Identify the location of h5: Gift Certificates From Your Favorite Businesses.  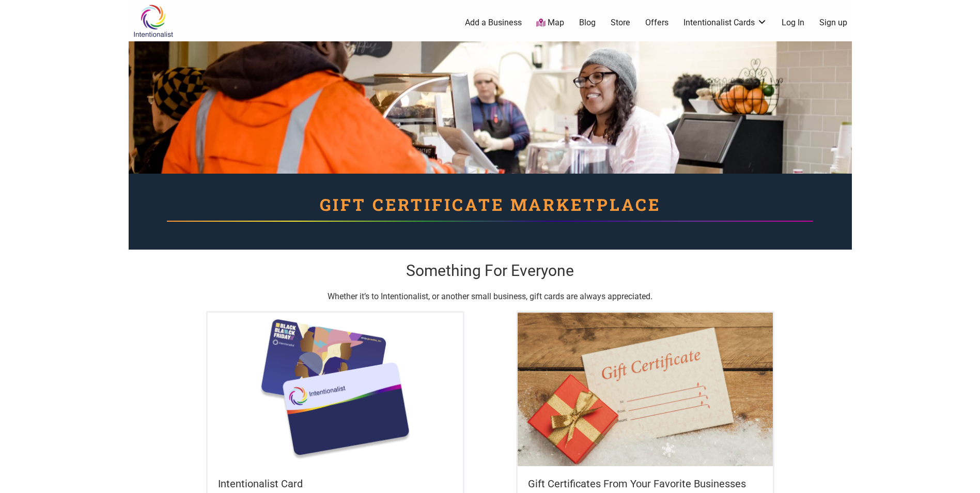
(645, 483).